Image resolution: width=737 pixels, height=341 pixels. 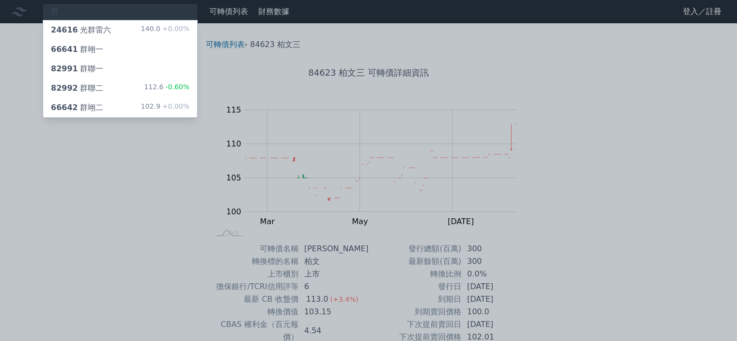 I want to click on div: 光群雷六, so click(x=81, y=30).